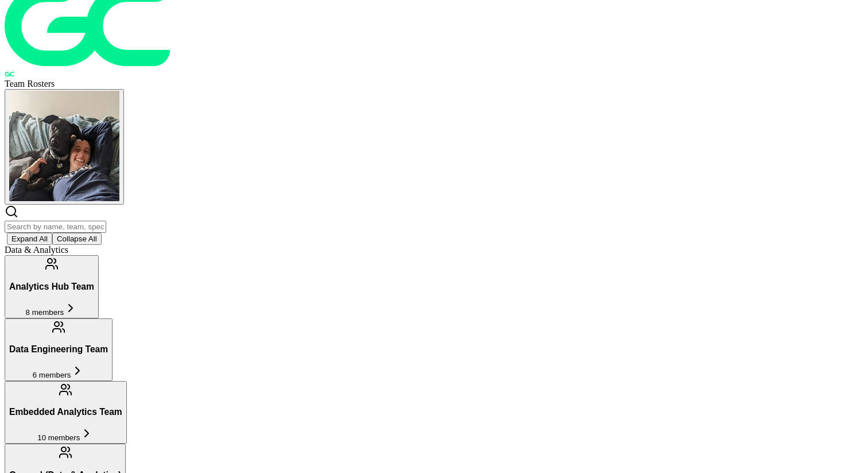  What do you see at coordinates (52, 287) in the screenshot?
I see `h3: Analytics Hub Team` at bounding box center [52, 287].